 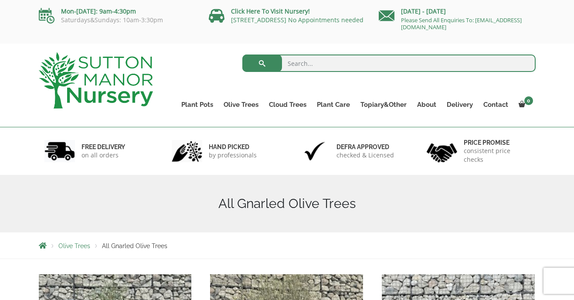 I want to click on h6: hand picked, so click(x=233, y=147).